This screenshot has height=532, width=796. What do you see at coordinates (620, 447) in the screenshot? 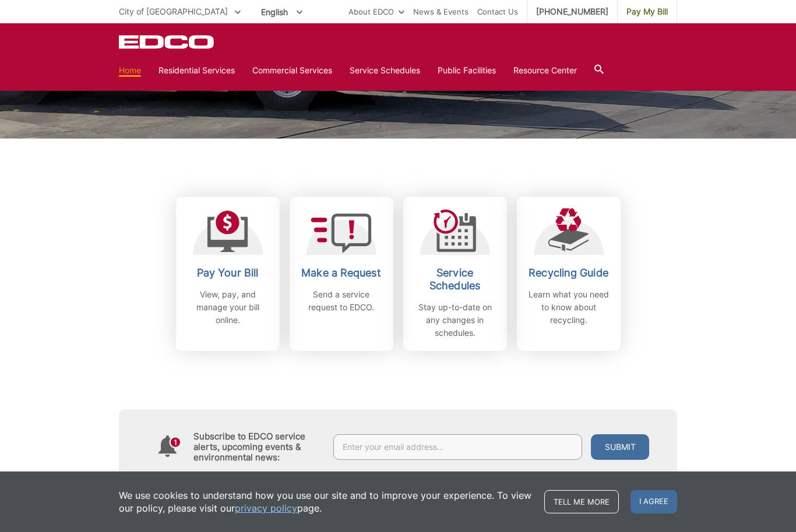
I see `button: Submit` at bounding box center [620, 447].